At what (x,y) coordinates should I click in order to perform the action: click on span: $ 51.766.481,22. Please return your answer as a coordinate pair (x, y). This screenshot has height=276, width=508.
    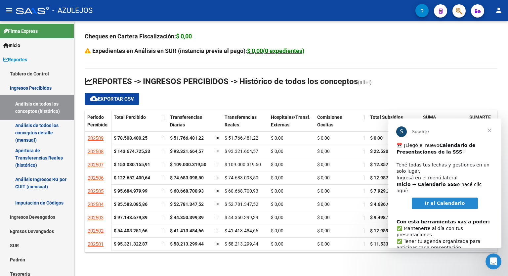
    Looking at the image, I should click on (187, 138).